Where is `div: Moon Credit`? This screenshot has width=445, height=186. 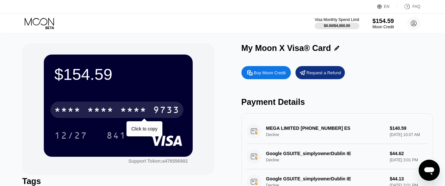 div: Moon Credit is located at coordinates (383, 27).